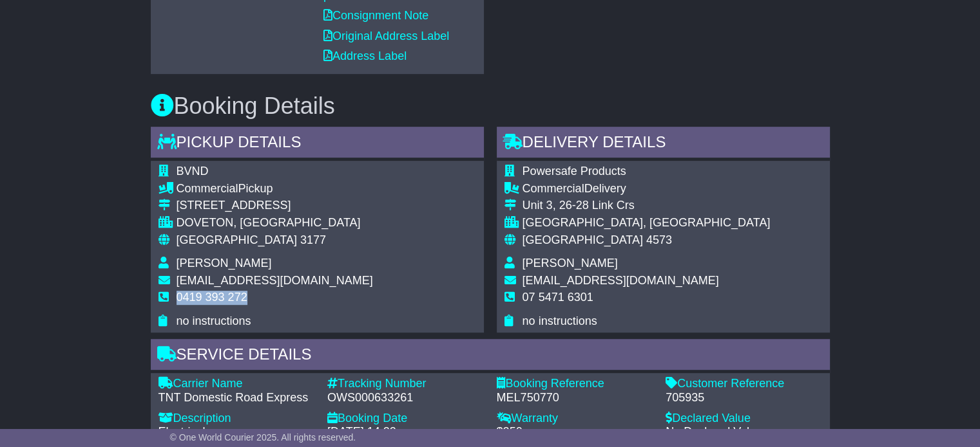  I want to click on a: Original Address Label, so click(386, 36).